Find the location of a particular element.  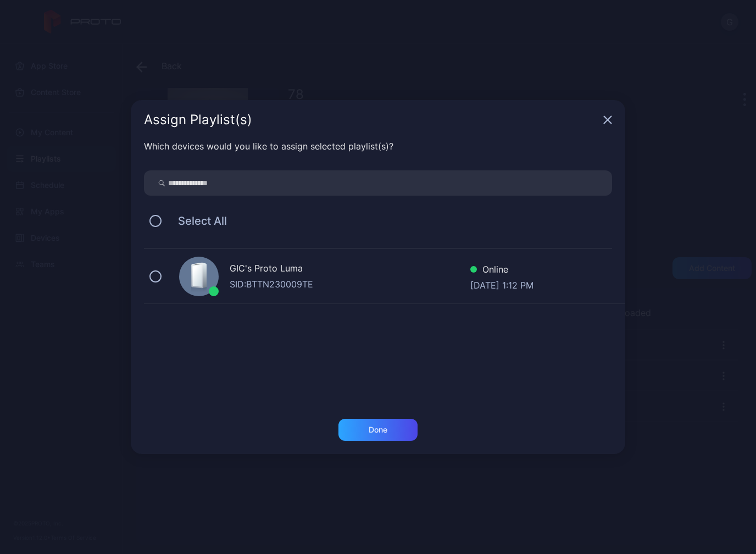

div: GIC's Proto Luma is located at coordinates (350, 270).